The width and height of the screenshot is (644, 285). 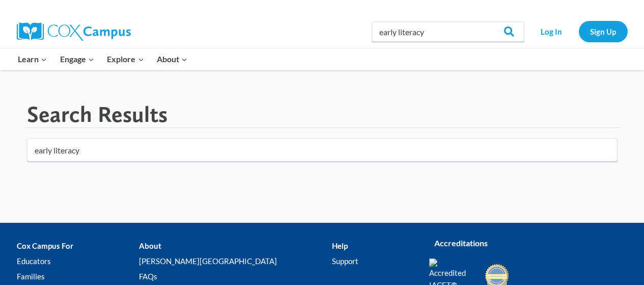 What do you see at coordinates (373, 261) in the screenshot?
I see `a: Support` at bounding box center [373, 261].